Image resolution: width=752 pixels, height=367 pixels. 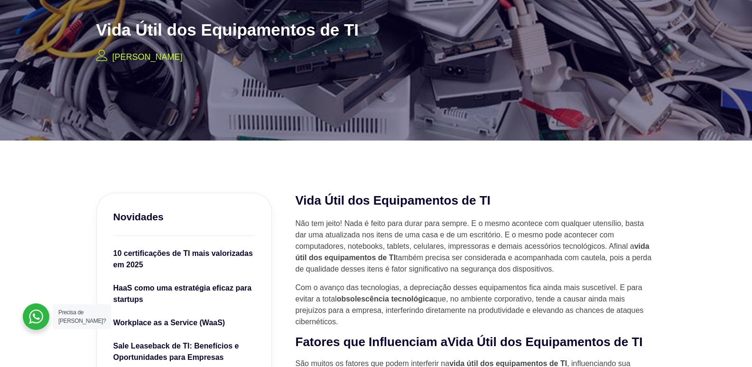 What do you see at coordinates (184, 216) in the screenshot?
I see `h3: Novidades` at bounding box center [184, 216].